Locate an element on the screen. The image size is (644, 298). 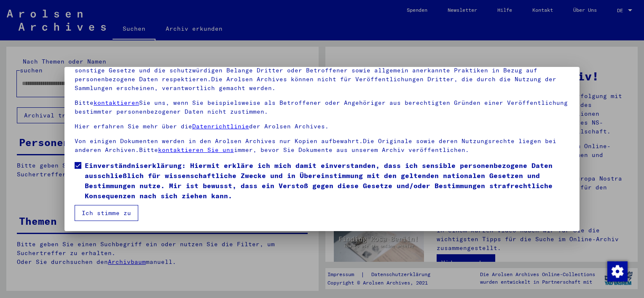
a: Datenrichtlinie is located at coordinates (220, 126).